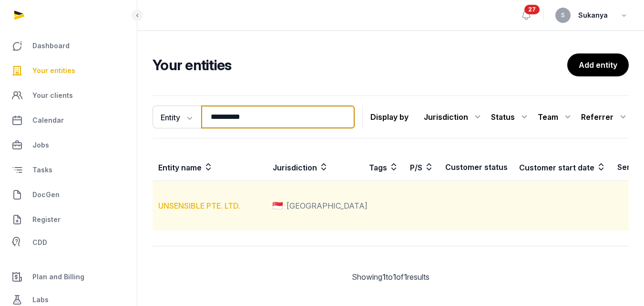 Image resolution: width=644 pixels, height=306 pixels. Describe the element at coordinates (69, 96) in the screenshot. I see `a: Your clients` at that location.